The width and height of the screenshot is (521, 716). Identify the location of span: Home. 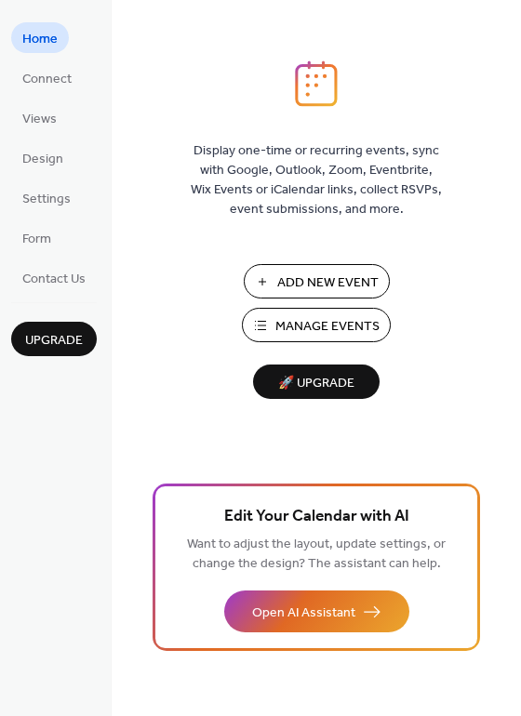
(40, 39).